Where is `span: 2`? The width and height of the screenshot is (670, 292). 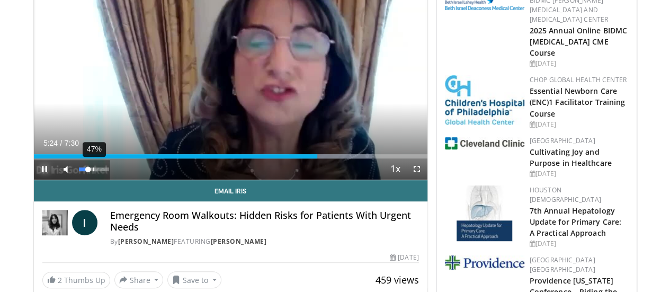 span: 2 is located at coordinates (60, 280).